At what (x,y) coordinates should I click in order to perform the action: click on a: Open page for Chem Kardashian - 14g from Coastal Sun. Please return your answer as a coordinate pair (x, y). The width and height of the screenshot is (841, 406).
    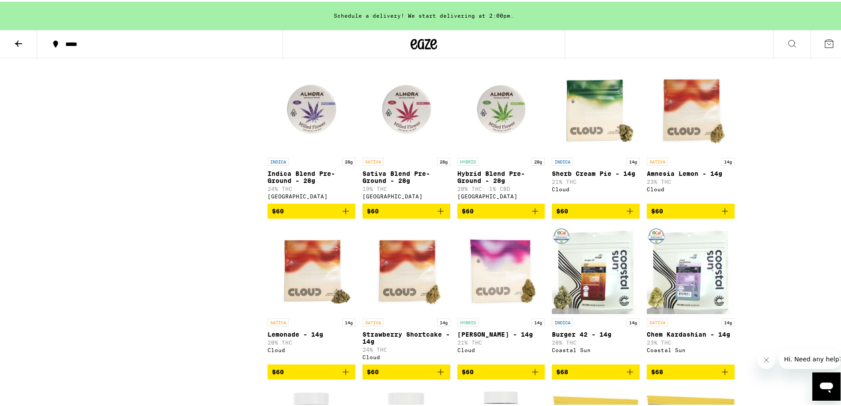
    Looking at the image, I should click on (691, 293).